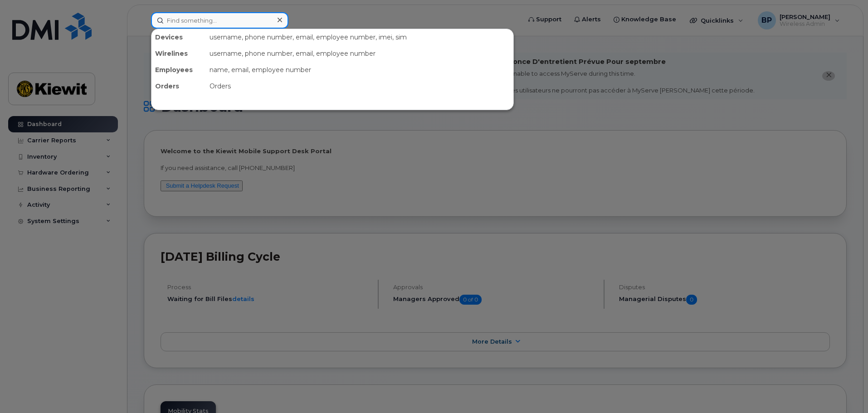 Image resolution: width=868 pixels, height=413 pixels. Describe the element at coordinates (359, 37) in the screenshot. I see `div: username, phone number, email, employee number, imei, sim` at that location.